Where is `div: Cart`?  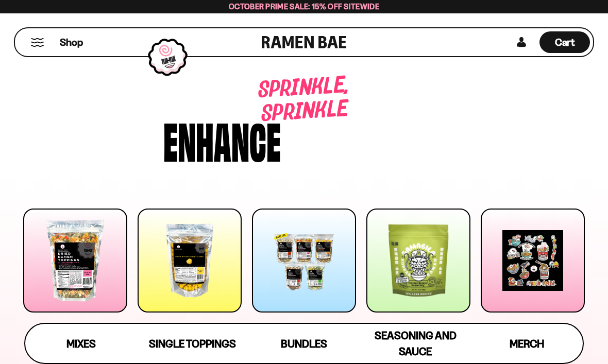 div: Cart is located at coordinates (565, 42).